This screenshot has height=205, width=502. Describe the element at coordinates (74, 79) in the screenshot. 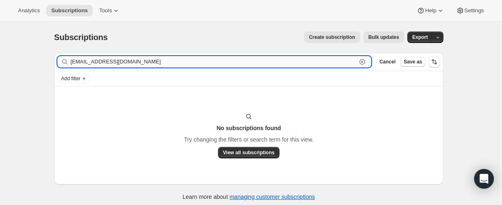

I see `button: Add filter` at that location.